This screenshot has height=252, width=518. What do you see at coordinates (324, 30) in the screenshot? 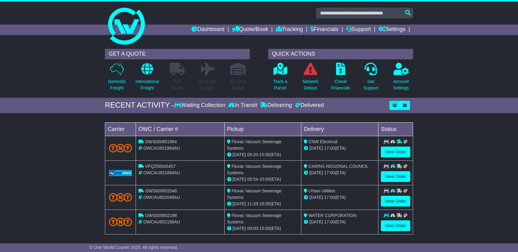
I see `a: Financials` at bounding box center [324, 30].